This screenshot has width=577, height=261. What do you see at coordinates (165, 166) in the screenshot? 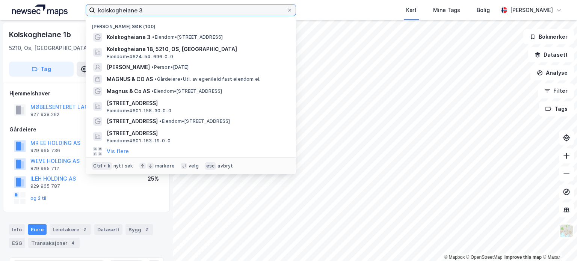
I see `div: markere` at bounding box center [165, 166].